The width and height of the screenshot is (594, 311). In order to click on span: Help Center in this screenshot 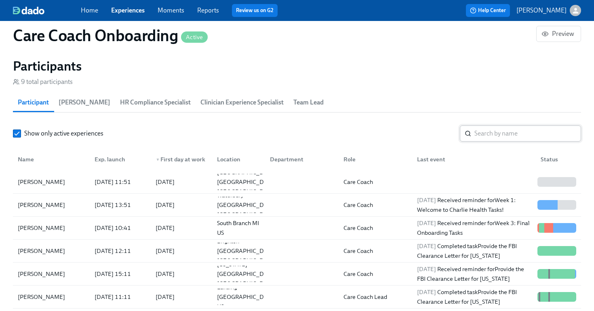, I will do `click(488, 11)`.